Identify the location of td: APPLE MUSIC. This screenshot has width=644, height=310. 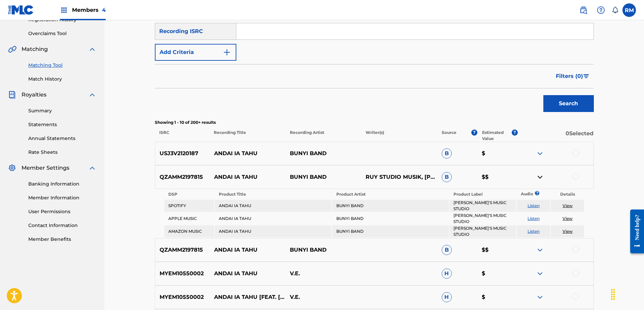
(189, 218).